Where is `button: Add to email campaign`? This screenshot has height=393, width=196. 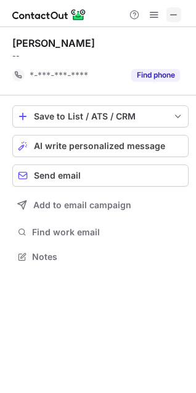
button: Add to email campaign is located at coordinates (101, 205).